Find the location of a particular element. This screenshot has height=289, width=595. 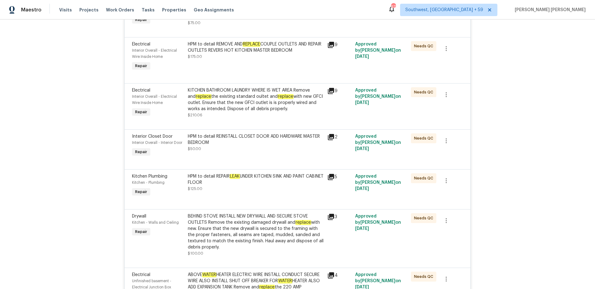

span: Drywall is located at coordinates (139, 217).